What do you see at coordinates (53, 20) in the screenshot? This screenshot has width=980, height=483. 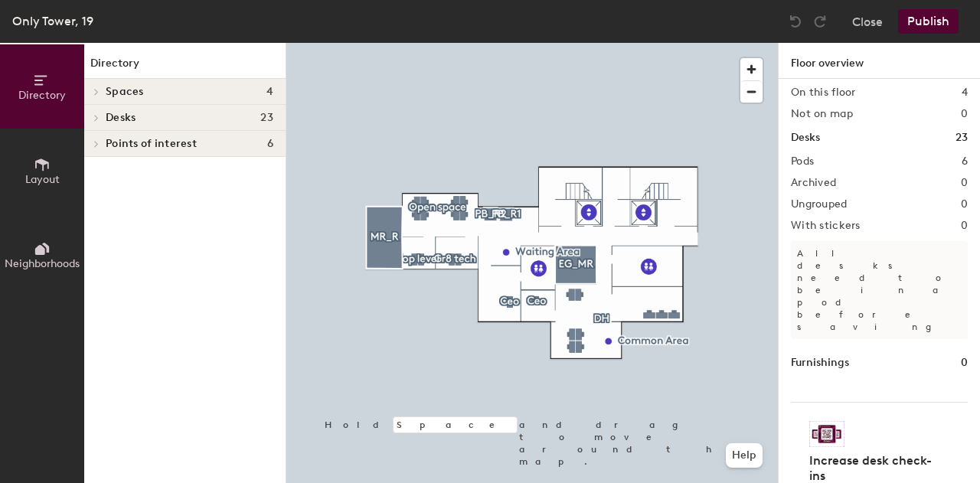 I see `div: Only Tower, 19` at bounding box center [53, 20].